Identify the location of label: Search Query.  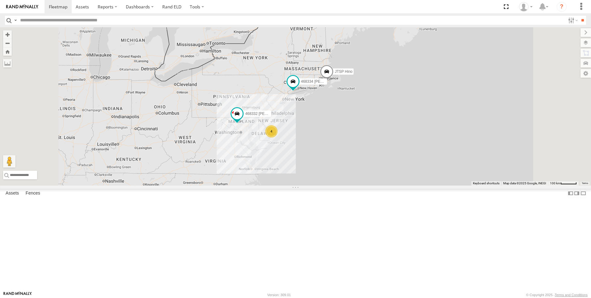
(15, 20).